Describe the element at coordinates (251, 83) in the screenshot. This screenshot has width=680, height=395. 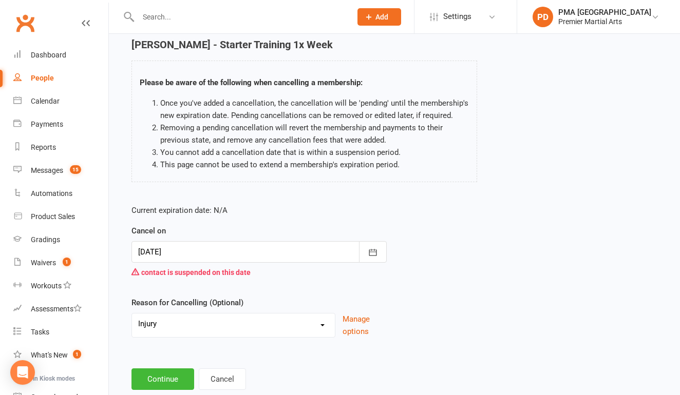
I see `strong: Please be aware of the following when cancelling a membership:` at that location.